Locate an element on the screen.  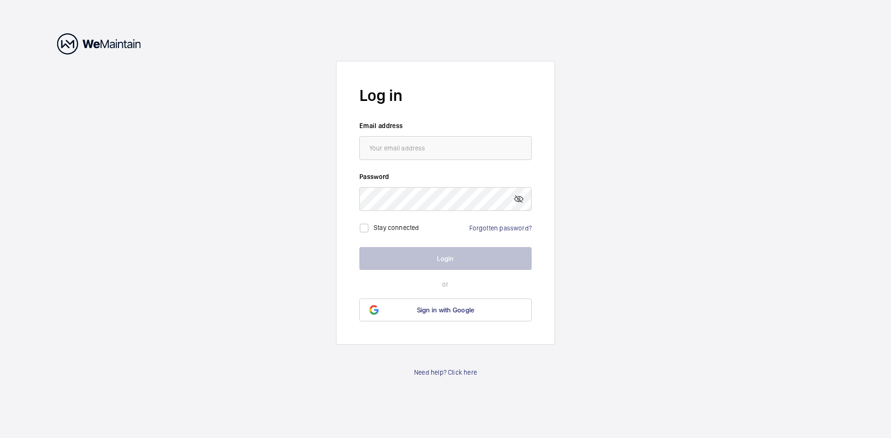
label: Email address is located at coordinates (445, 126).